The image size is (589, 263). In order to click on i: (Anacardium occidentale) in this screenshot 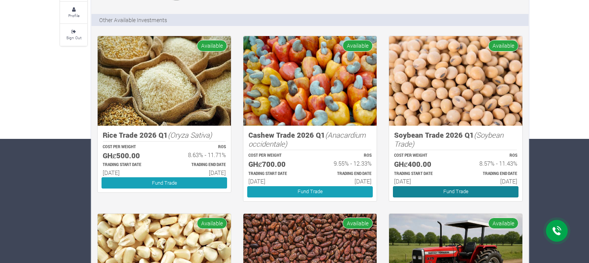, I will do `click(307, 139)`.